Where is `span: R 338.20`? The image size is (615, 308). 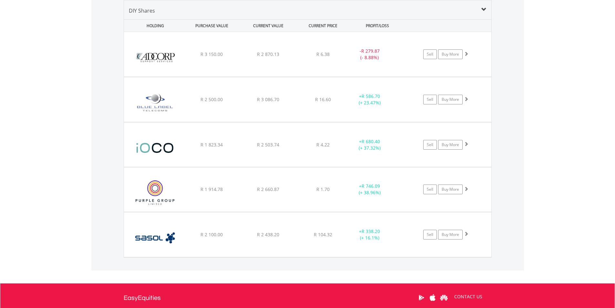 span: R 338.20 is located at coordinates (371, 231).